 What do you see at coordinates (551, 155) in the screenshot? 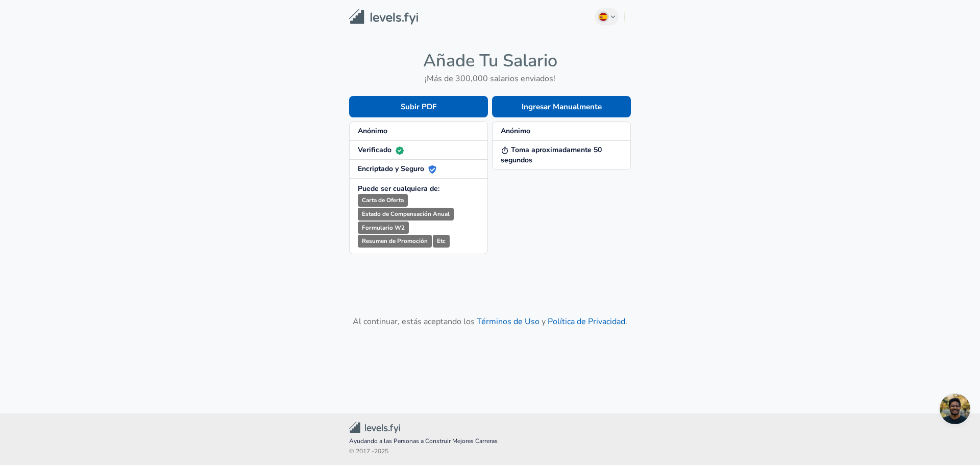
I see `strong: Toma aproximadamente 50 segundos` at bounding box center [551, 155].